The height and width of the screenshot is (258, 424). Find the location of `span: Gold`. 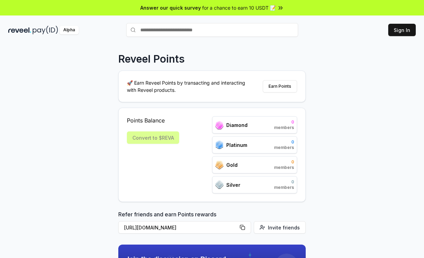

span: Gold is located at coordinates (232, 165).